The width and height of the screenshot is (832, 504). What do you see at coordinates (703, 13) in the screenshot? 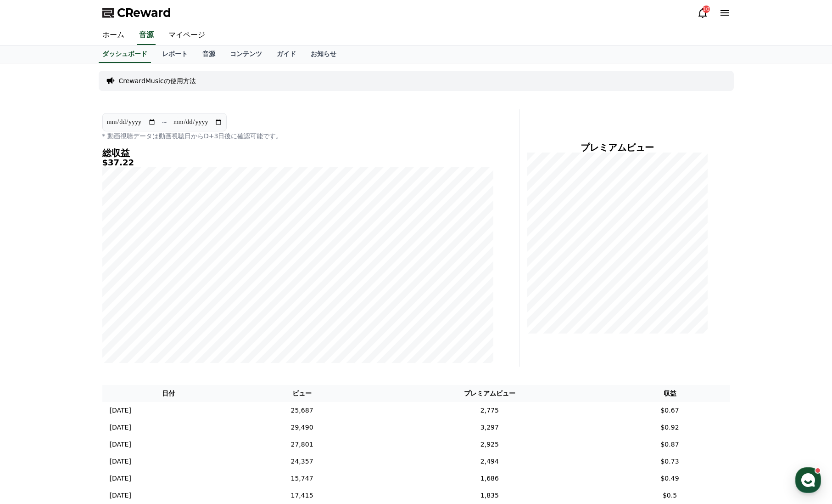
I see `a: 10` at bounding box center [703, 13].